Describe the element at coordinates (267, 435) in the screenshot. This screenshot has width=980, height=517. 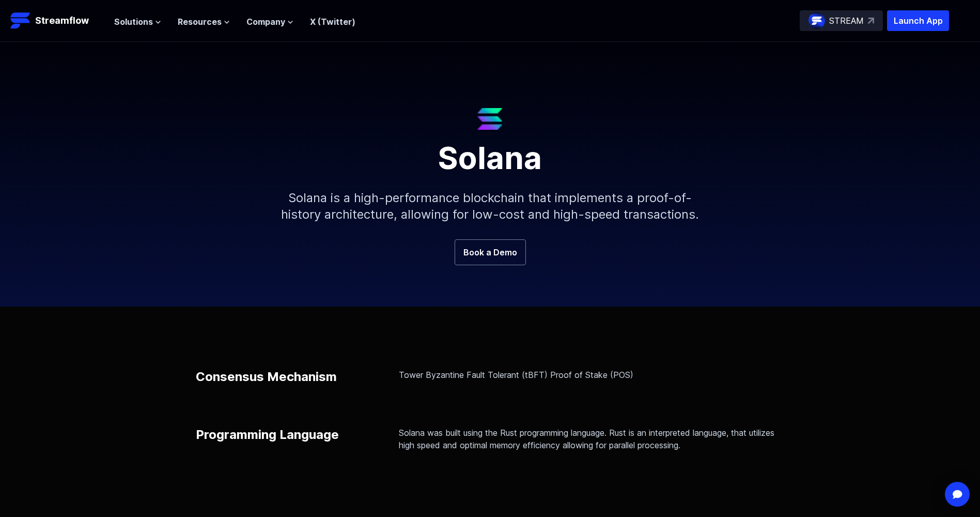
I see `p: Programming Language` at that location.